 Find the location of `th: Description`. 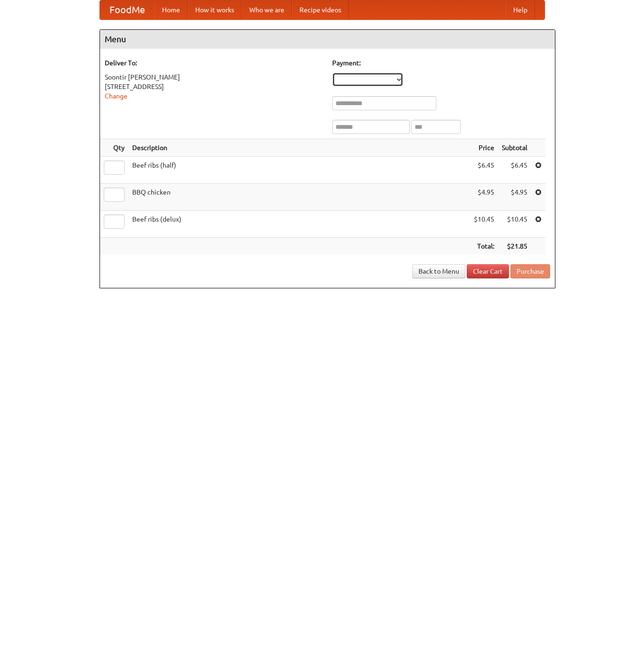

th: Description is located at coordinates (299, 147).